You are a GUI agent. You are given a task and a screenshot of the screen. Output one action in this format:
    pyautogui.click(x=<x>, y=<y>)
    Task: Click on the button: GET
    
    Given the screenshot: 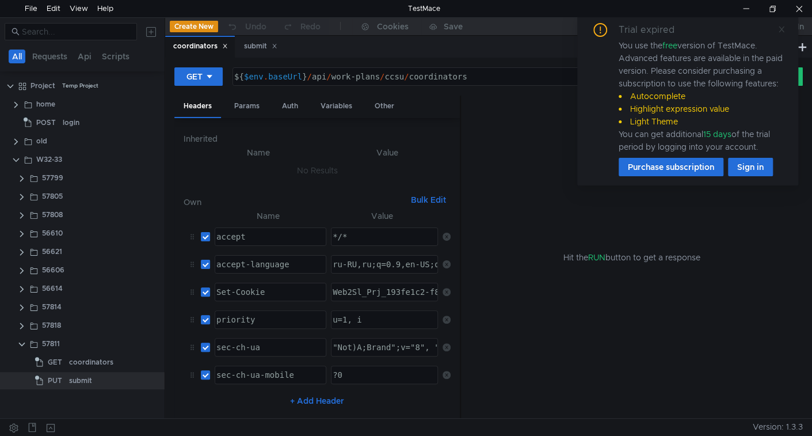 What is the action you would take?
    pyautogui.click(x=199, y=77)
    